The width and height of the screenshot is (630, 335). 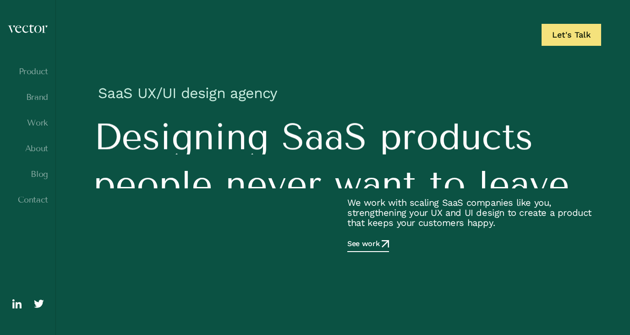 What do you see at coordinates (273, 184) in the screenshot?
I see `span: never` at bounding box center [273, 184].